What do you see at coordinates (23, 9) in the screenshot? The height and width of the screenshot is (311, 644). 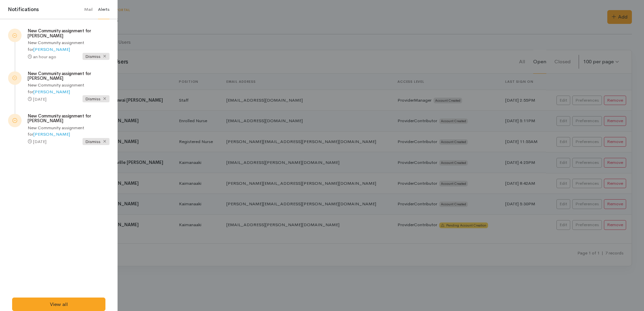 I see `h4: Notifications` at bounding box center [23, 9].